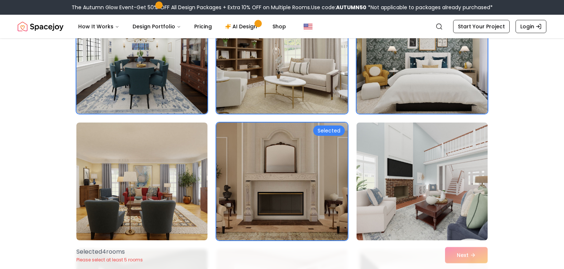 The height and width of the screenshot is (269, 564). What do you see at coordinates (282, 26) in the screenshot?
I see `nav: Global` at bounding box center [282, 26].